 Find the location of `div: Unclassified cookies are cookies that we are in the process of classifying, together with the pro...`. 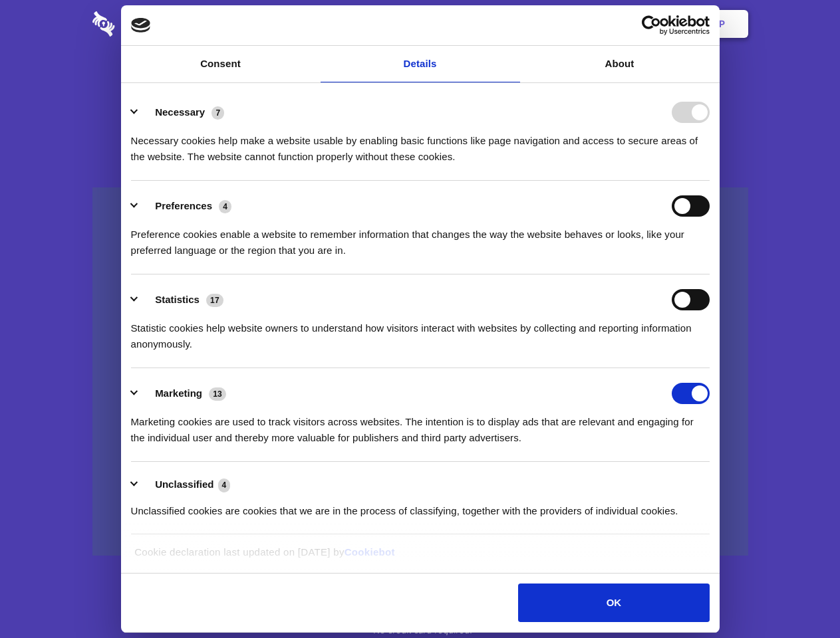

div: Unclassified cookies are cookies that we are in the process of classifying, together with the pro... is located at coordinates (420, 506).